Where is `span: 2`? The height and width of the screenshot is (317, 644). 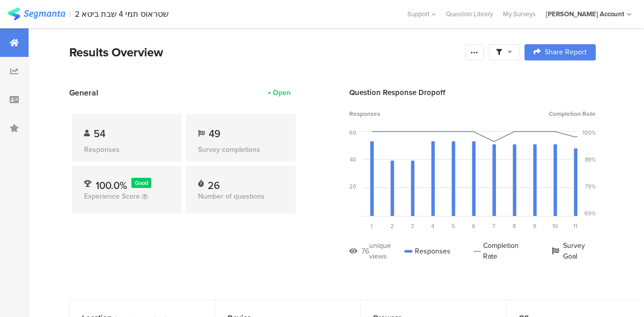
span: 2 is located at coordinates (392, 226).